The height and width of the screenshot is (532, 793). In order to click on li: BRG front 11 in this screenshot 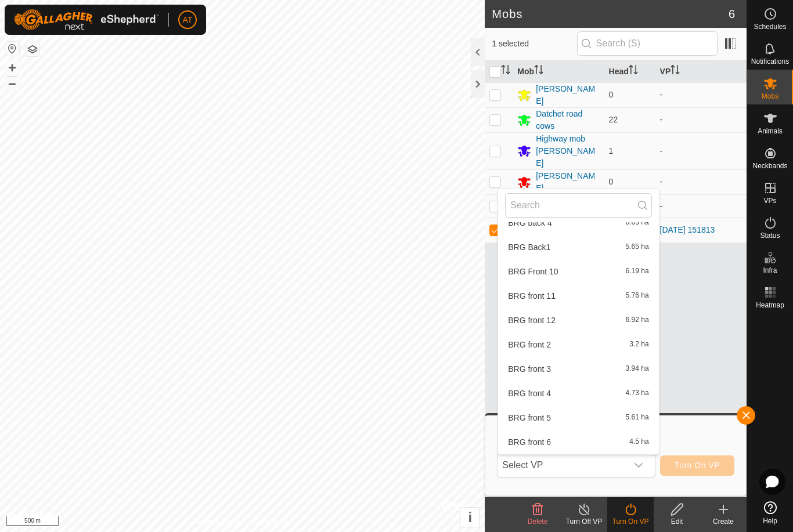, I will do `click(578, 296)`.